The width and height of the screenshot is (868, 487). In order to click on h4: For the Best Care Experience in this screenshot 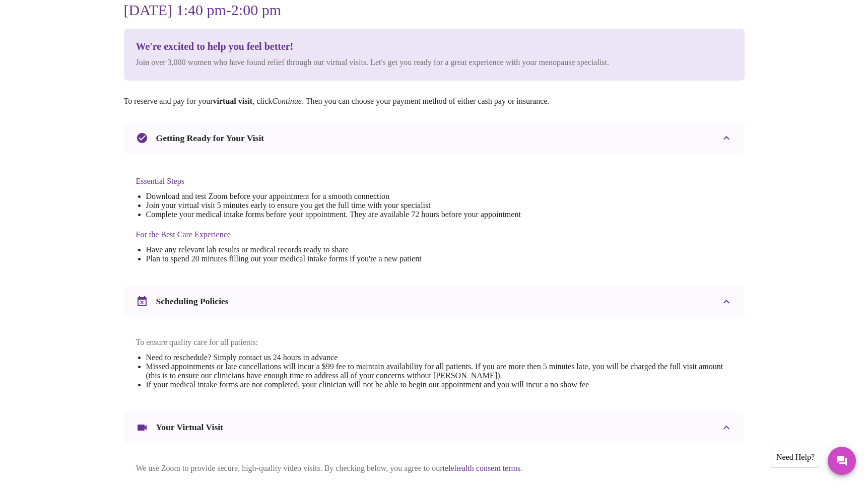, I will do `click(328, 235)`.